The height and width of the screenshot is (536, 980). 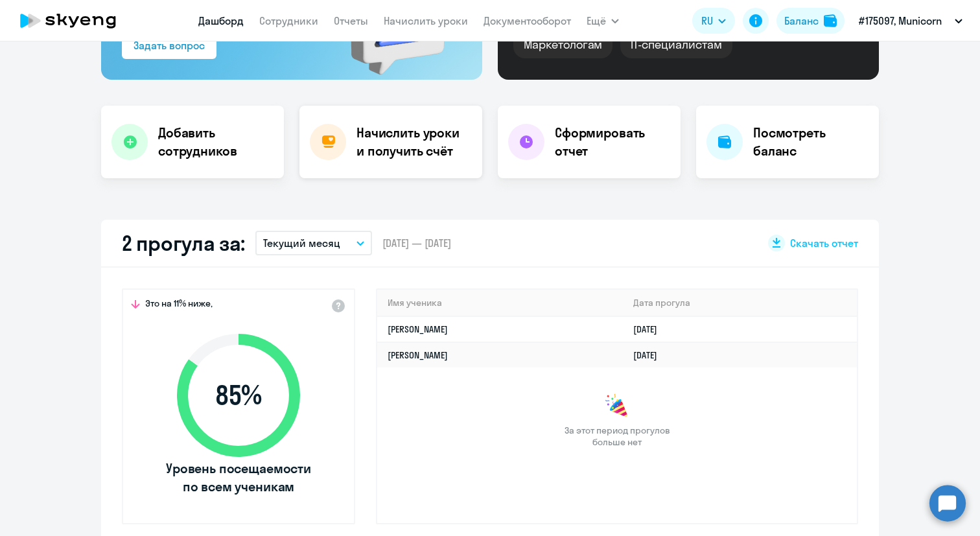 I want to click on button: RU, so click(x=714, y=21).